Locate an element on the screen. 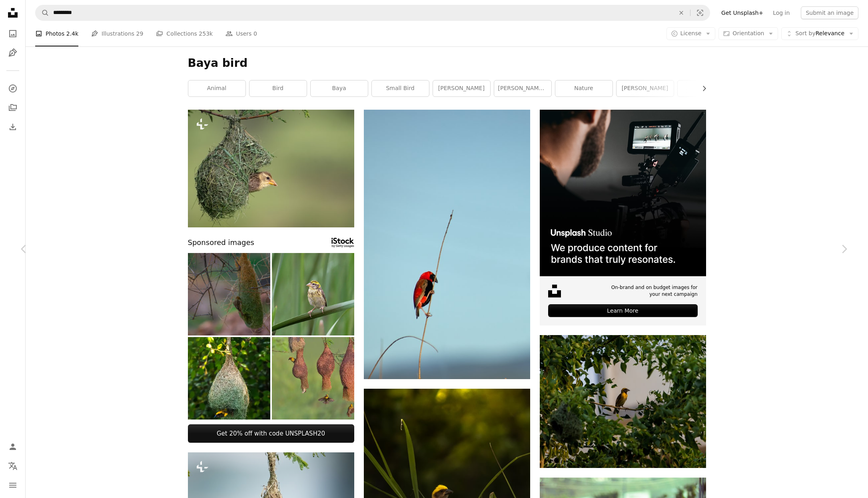 The width and height of the screenshot is (868, 498). img: Baya weaver bird perched on grass in beautiful natural habitat. is located at coordinates (314, 294).